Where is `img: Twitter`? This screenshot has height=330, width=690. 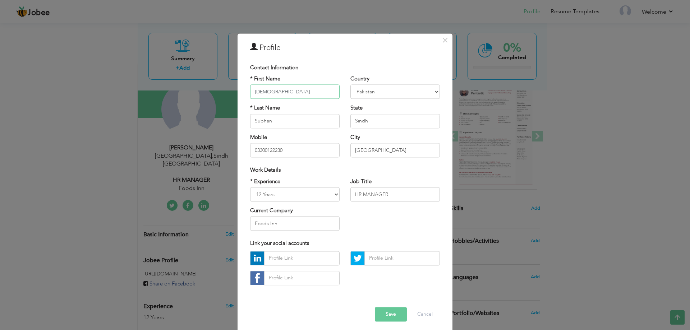 img: Twitter is located at coordinates (357, 258).